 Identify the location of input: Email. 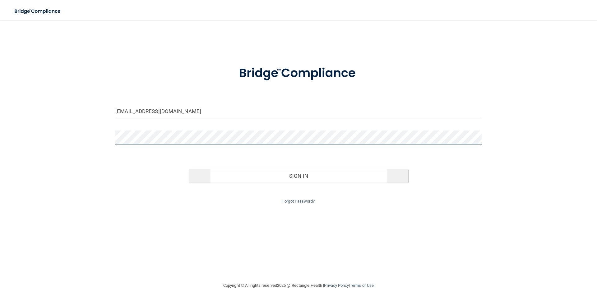
(299, 111).